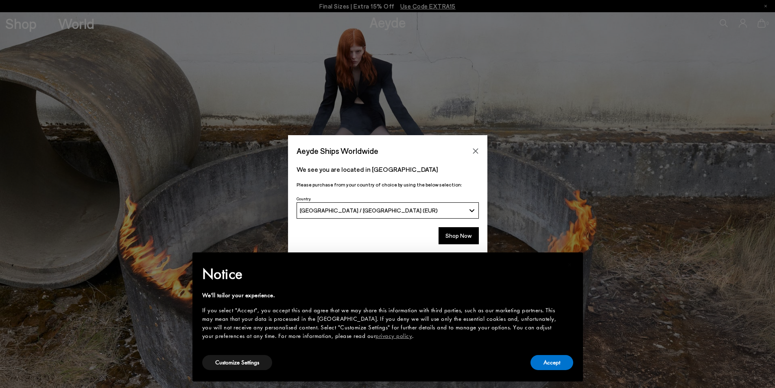 This screenshot has width=775, height=388. What do you see at coordinates (388, 184) in the screenshot?
I see `p: Please purchase from your country of choice by using the below selection:` at bounding box center [388, 184].